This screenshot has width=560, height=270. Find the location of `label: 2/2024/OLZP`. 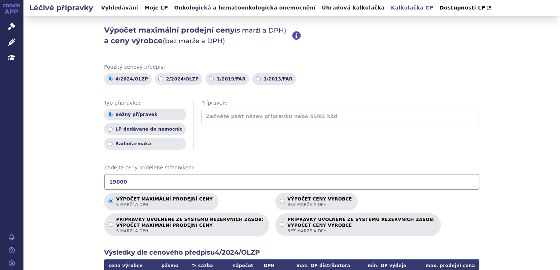

label: 2/2024/OLZP is located at coordinates (178, 79).